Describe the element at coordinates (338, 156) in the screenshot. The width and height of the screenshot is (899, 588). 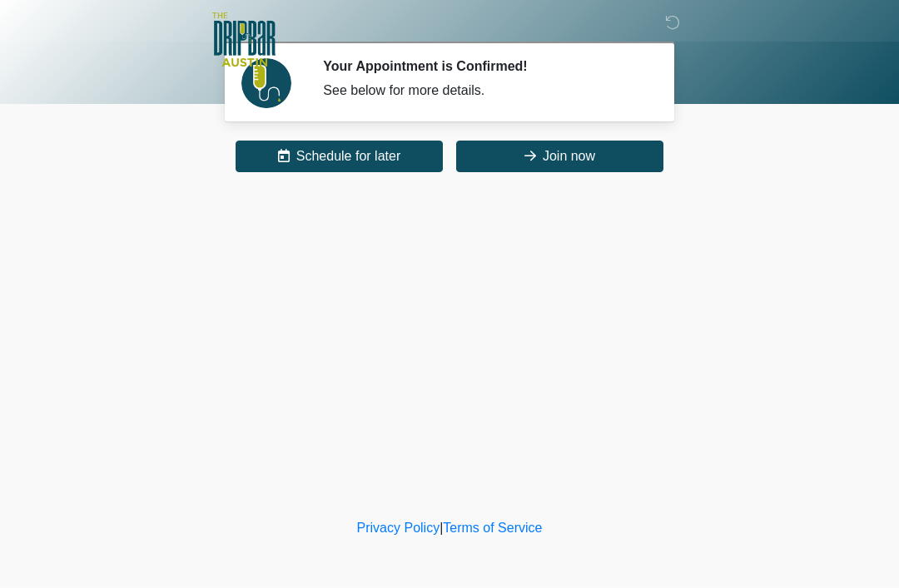
I see `button: Schedule for later` at that location.